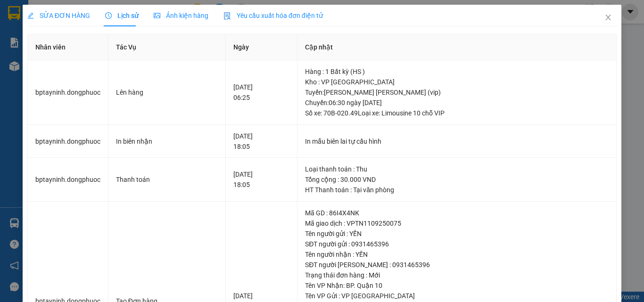 This screenshot has height=302, width=644. What do you see at coordinates (68, 47) in the screenshot?
I see `th: Nhân viên` at bounding box center [68, 47].